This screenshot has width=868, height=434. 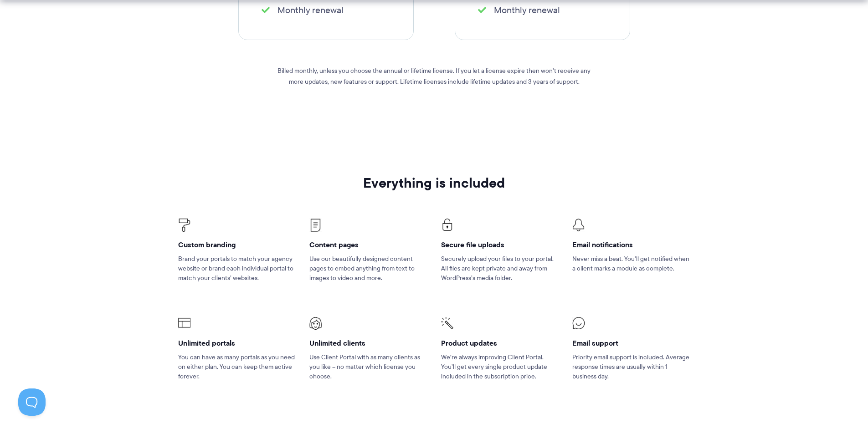 I want to click on p: Use Client Portal with as many clients as you like – no matter which license you choose., so click(x=369, y=367).